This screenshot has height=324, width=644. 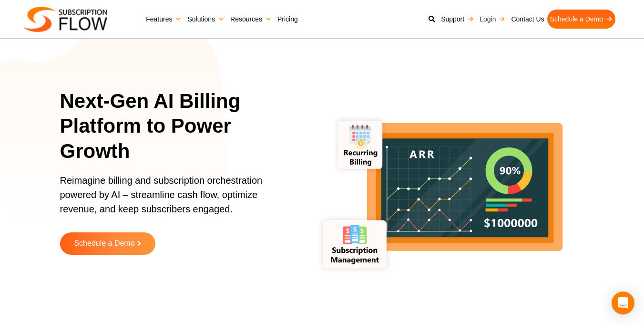 What do you see at coordinates (163, 19) in the screenshot?
I see `a: Features` at bounding box center [163, 19].